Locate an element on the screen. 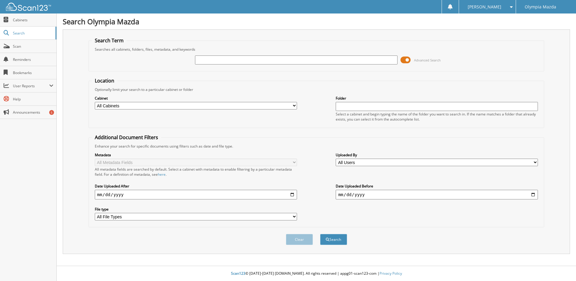 The width and height of the screenshot is (576, 281). span: Cabinets is located at coordinates (33, 20).